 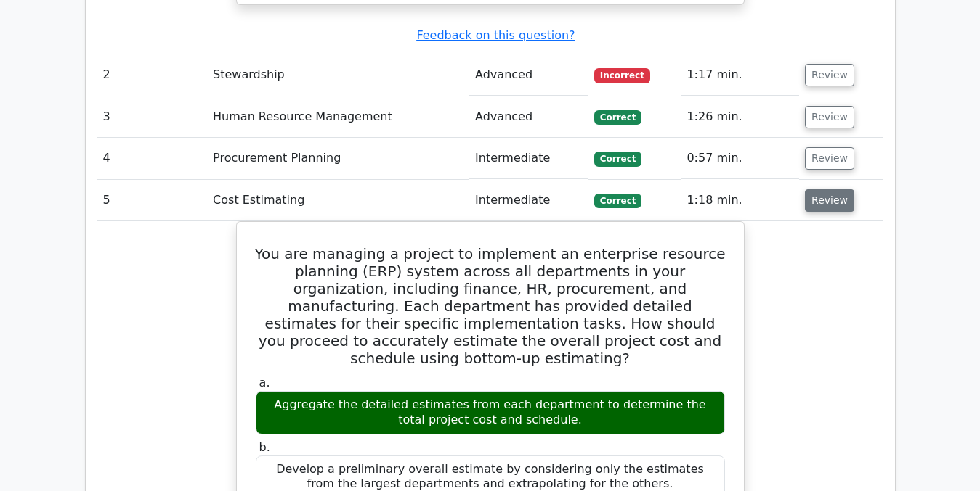 What do you see at coordinates (490, 306) in the screenshot?
I see `h5: You are managing a project to implement an enterprise resource planning (ERP) system across all d...` at bounding box center [490, 306].